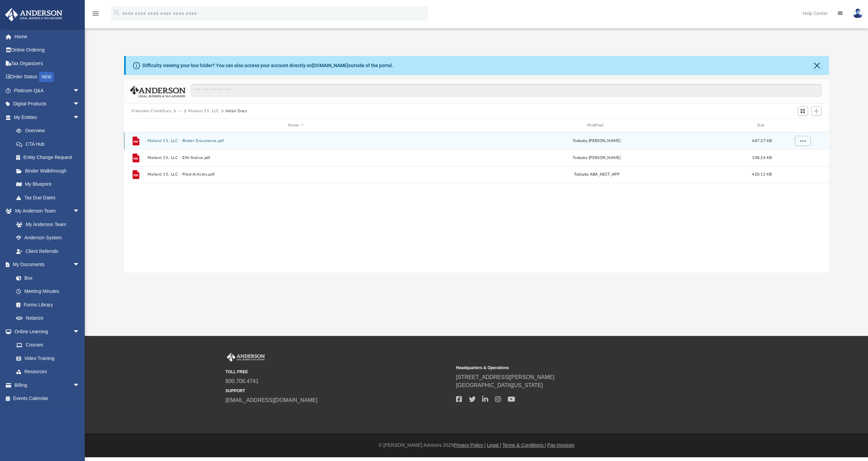  Describe the element at coordinates (524, 446) in the screenshot. I see `a: Terms & Conditions |` at that location.